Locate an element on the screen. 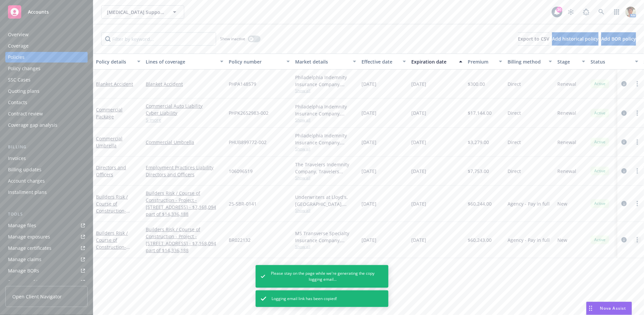  span: Show inactive is located at coordinates (233, 38).